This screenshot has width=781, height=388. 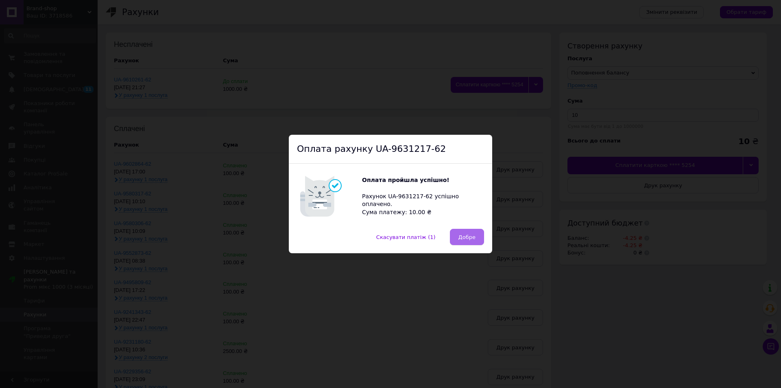 I want to click on button: Скасувати платіж (1), so click(x=406, y=237).